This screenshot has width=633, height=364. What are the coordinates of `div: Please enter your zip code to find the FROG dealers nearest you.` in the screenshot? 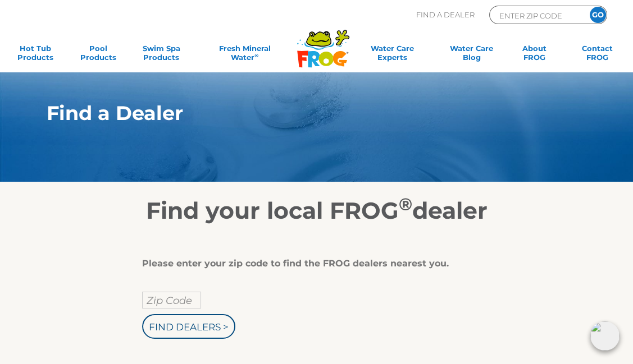 It's located at (312, 264).